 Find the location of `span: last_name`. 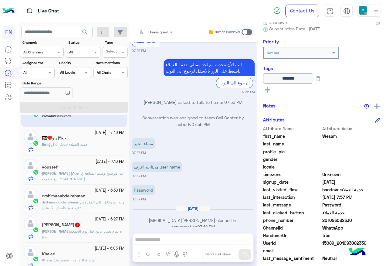

span: last_name is located at coordinates (292, 144).